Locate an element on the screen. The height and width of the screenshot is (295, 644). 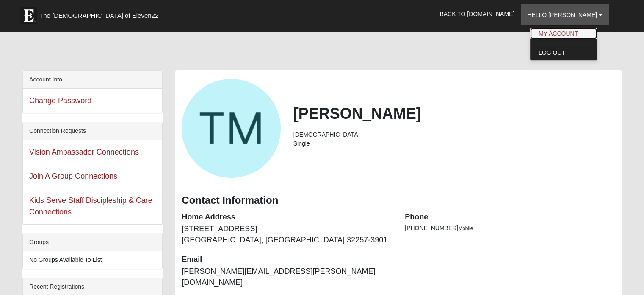
a: Kids Serve Staff Discipleship & Care Connections is located at coordinates (91, 206).